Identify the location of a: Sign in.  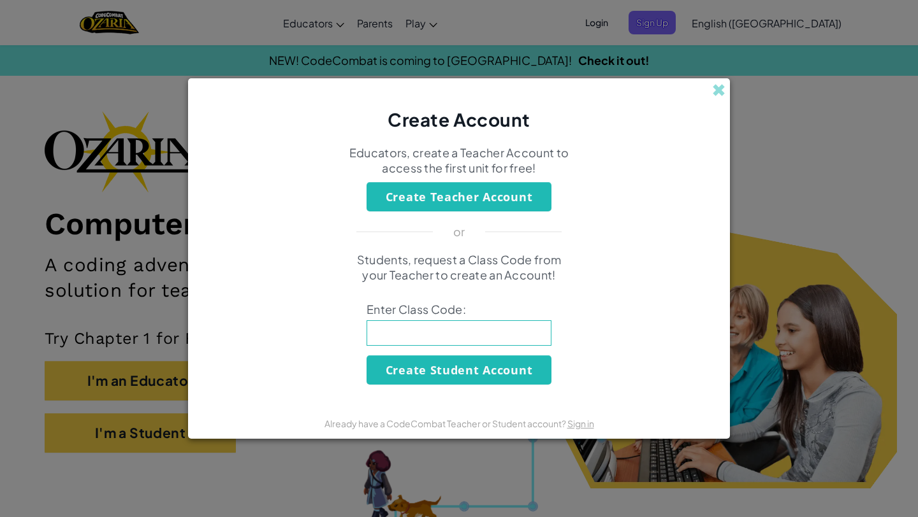
(581, 424).